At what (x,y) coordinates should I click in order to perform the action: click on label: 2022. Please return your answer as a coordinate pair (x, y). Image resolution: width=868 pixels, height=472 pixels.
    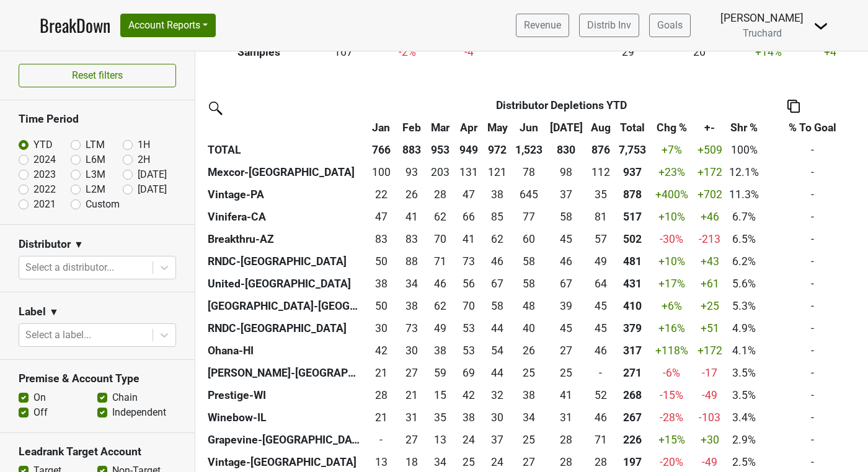
    Looking at the image, I should click on (45, 189).